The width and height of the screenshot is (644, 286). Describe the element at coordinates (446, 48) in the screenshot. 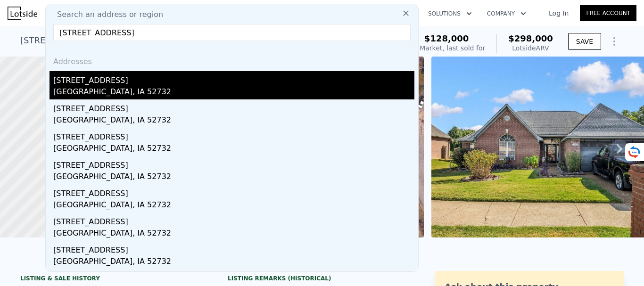

I see `div: Off Market, last sold for` at that location.